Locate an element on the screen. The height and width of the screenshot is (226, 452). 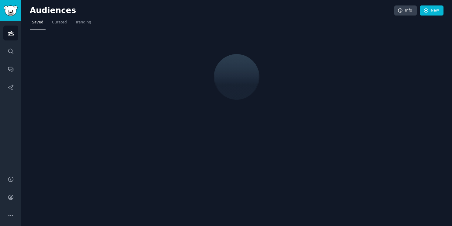
a: Saved is located at coordinates (38, 24).